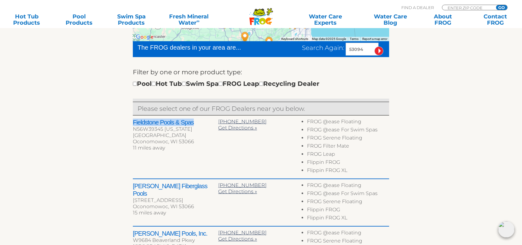  Describe the element at coordinates (323, 48) in the screenshot. I see `span: Search Again:` at that location.